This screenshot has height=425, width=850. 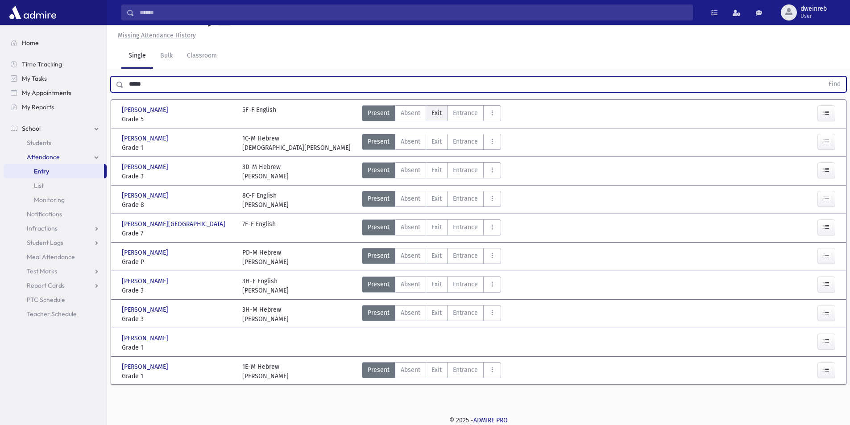 What do you see at coordinates (39, 143) in the screenshot?
I see `span: Students` at bounding box center [39, 143].